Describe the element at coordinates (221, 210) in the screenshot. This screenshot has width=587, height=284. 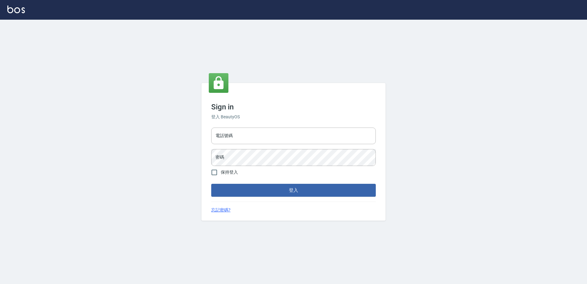
I see `a: 忘記密碼?` at that location.